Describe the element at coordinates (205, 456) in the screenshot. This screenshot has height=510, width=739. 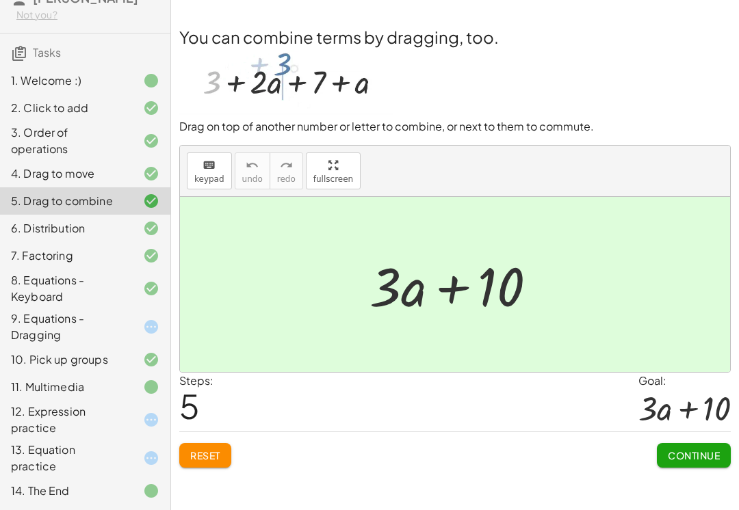
I see `span: Reset` at that location.